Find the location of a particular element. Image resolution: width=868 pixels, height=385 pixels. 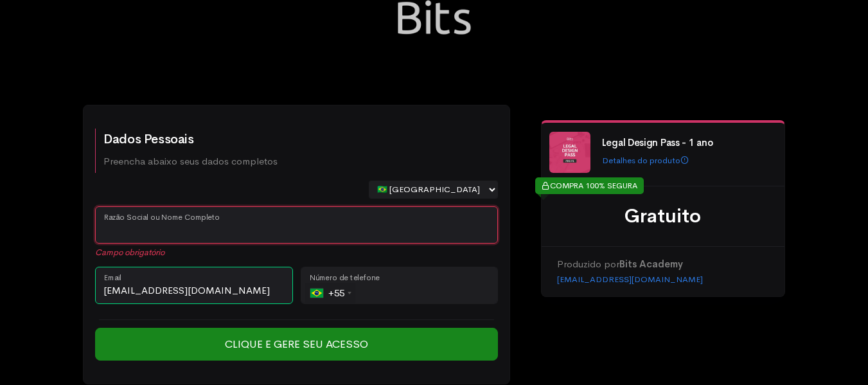

p: Produzido por is located at coordinates (663, 264).